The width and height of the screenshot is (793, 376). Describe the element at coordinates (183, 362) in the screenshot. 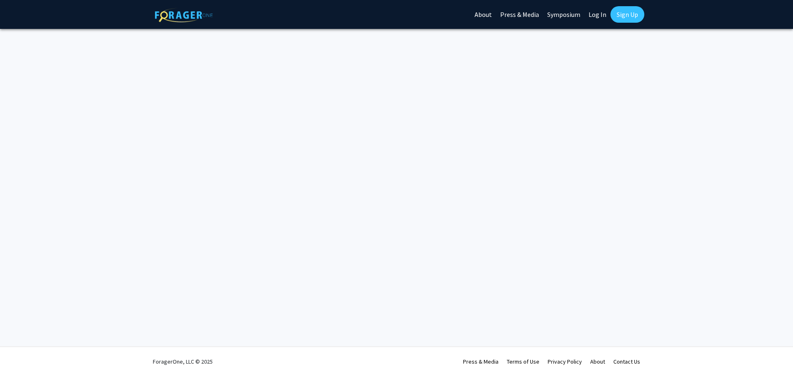

I see `div: ForagerOne, LLC © 2025` at that location.